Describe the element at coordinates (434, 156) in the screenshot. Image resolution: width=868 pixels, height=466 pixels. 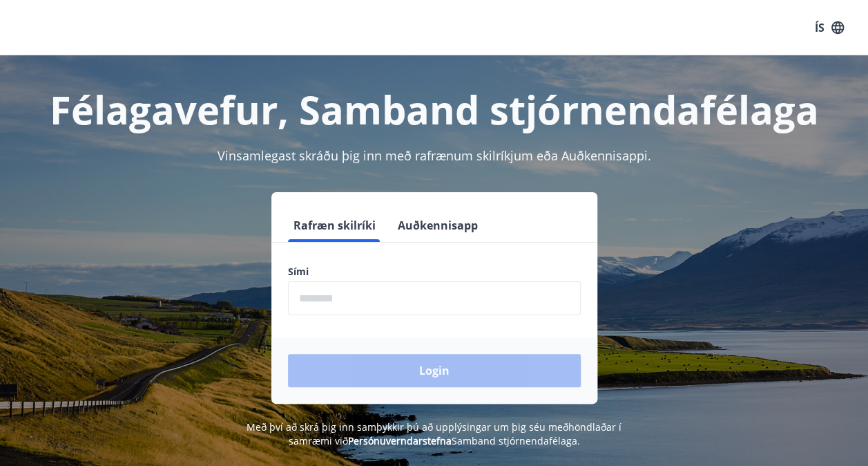
I see `span: Vinsamlegast skráðu þig inn með rafrænum skilríkjum eða Auðkennisappi.` at that location.